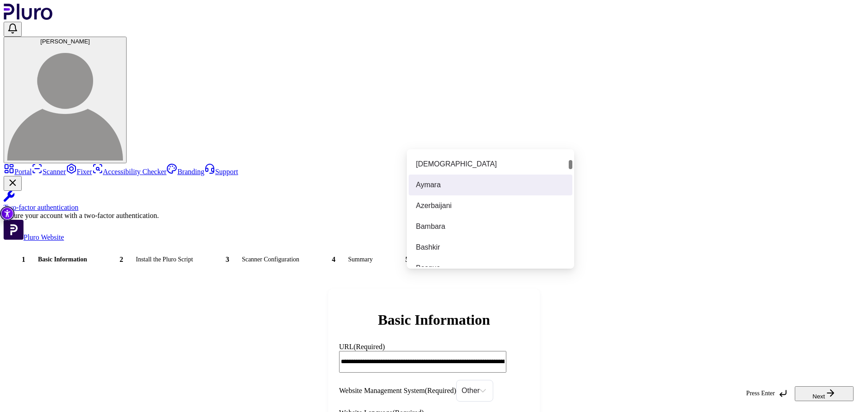  What do you see at coordinates (491, 268) in the screenshot?
I see `div: Basque` at bounding box center [491, 268].